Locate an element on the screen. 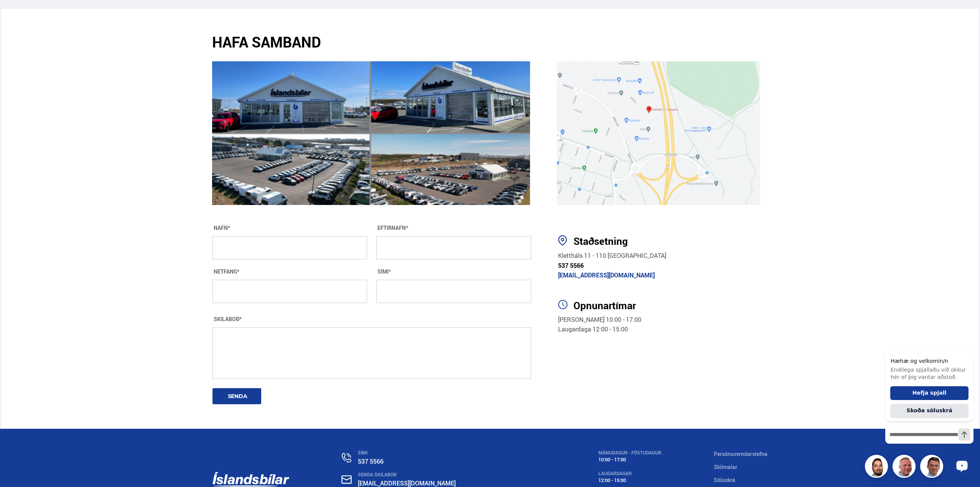 The width and height of the screenshot is (980, 487). a: Persónuverndarstefna is located at coordinates (740, 454).